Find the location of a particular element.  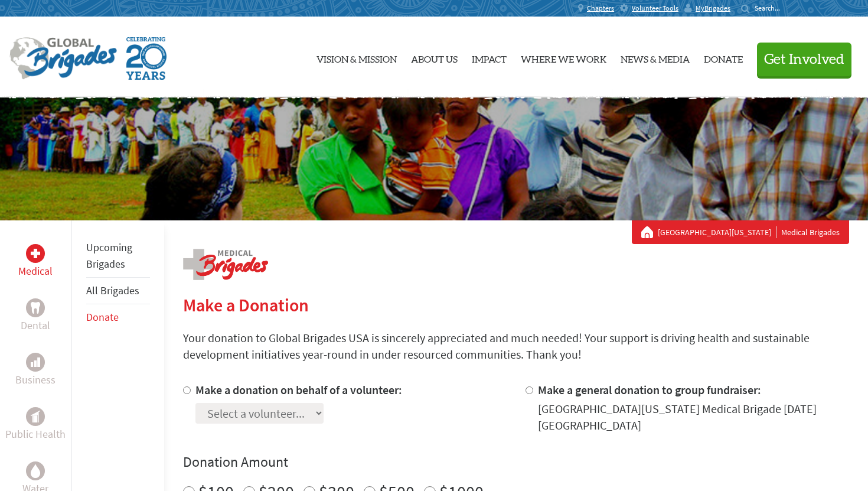

label: Make a donation on behalf of a volunteer: is located at coordinates (299, 389).